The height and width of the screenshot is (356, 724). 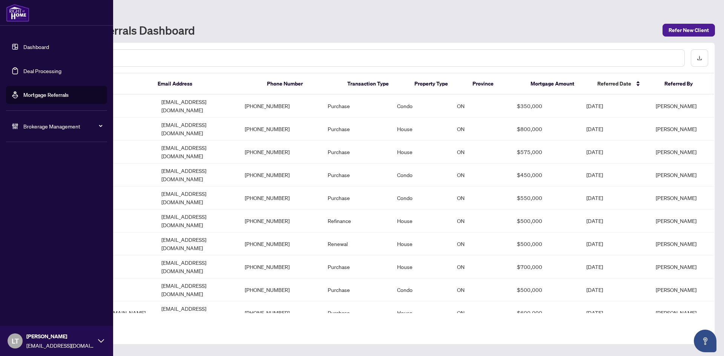 What do you see at coordinates (36, 47) in the screenshot?
I see `a: Dashboard` at bounding box center [36, 47].